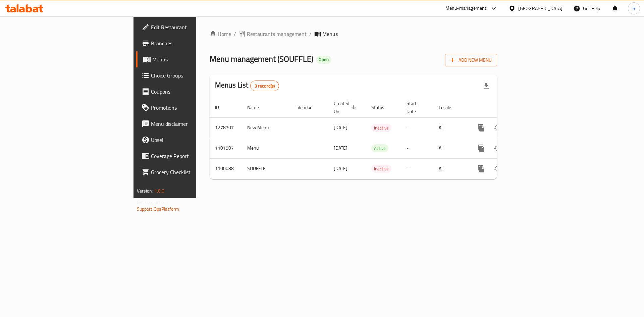 The width and height of the screenshot is (644, 317). Describe the element at coordinates (257, 107) in the screenshot. I see `span: Name` at that location.